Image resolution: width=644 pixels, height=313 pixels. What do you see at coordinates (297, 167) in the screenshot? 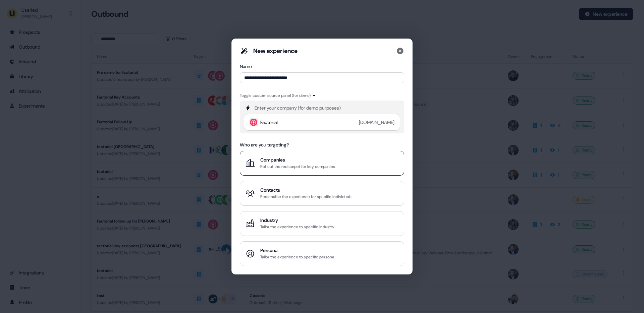
I see `div: Roll out the red carpet for key companies` at bounding box center [297, 167].